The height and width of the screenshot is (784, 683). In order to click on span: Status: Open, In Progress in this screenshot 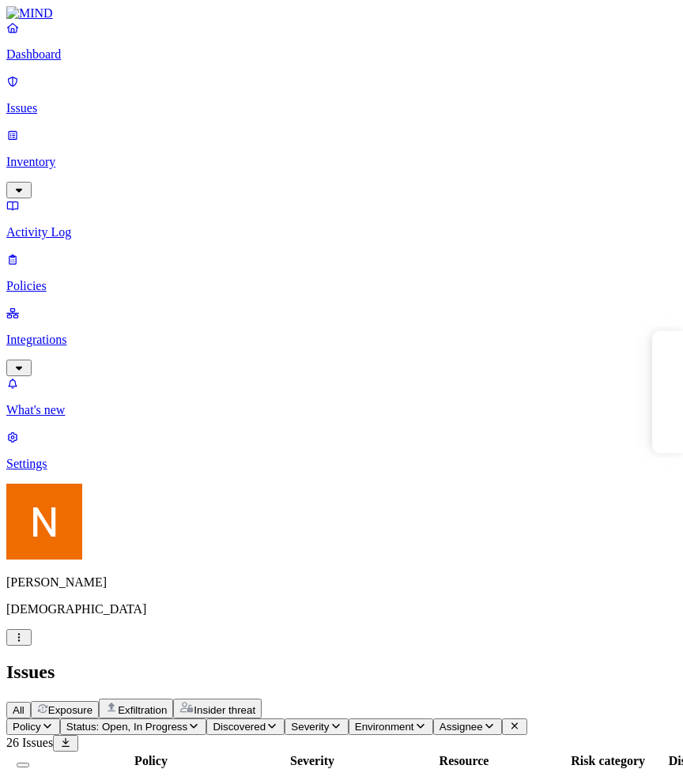, I will do `click(126, 726)`.